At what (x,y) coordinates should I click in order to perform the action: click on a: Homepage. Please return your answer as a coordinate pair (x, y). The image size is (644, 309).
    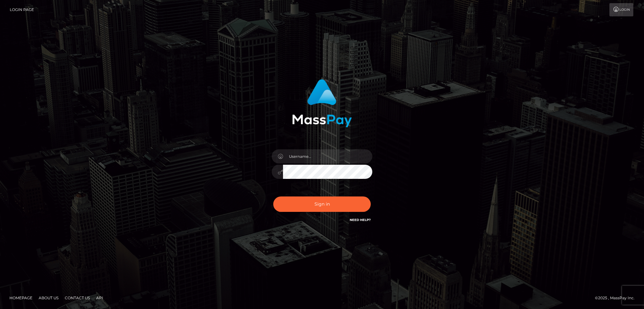
    Looking at the image, I should click on (21, 297).